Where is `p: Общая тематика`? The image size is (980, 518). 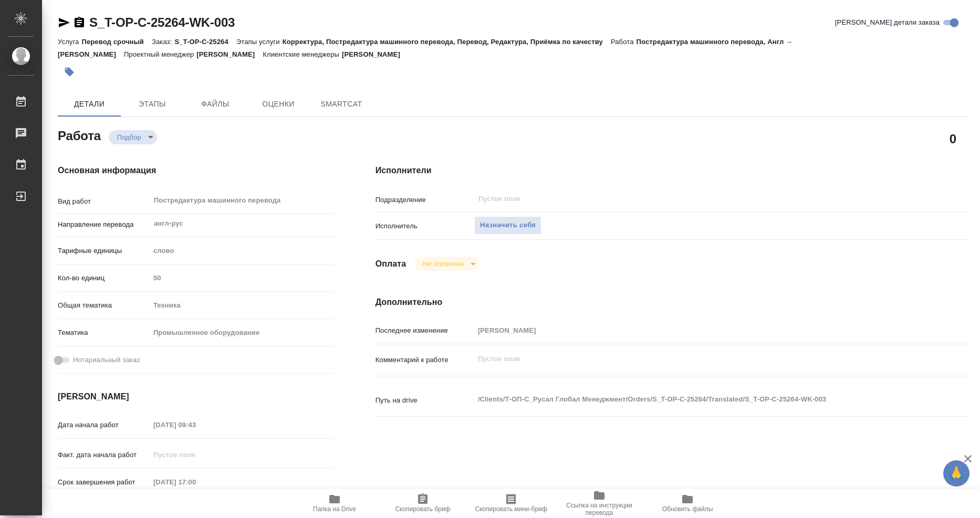
p: Общая тематика is located at coordinates (104, 305).